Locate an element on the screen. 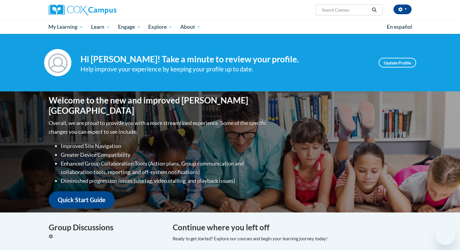  a: About is located at coordinates (191, 27).